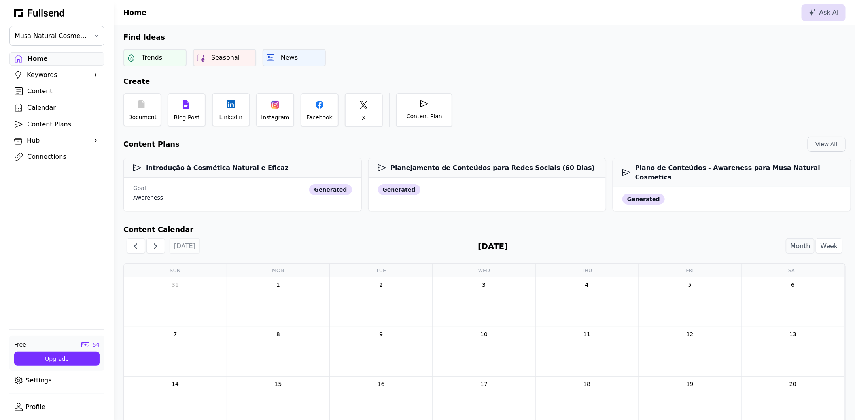  I want to click on a: September 8, 2025, so click(278, 335).